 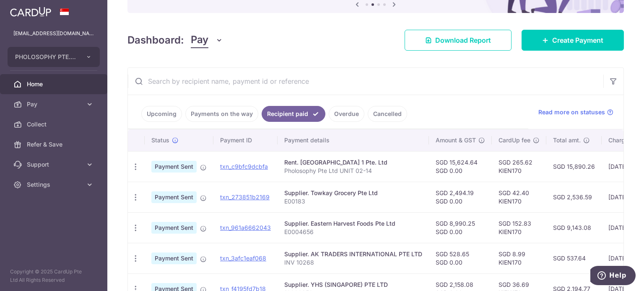 What do you see at coordinates (55, 144) in the screenshot?
I see `span: Refer & Save` at bounding box center [55, 144].